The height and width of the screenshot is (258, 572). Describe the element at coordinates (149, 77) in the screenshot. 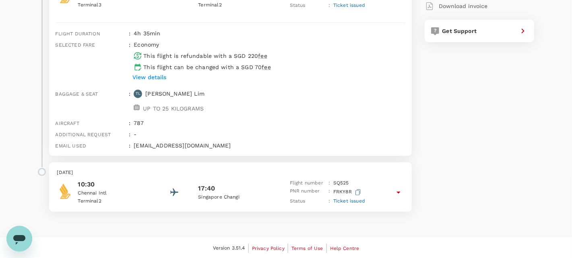

I see `p: View details` at that location.